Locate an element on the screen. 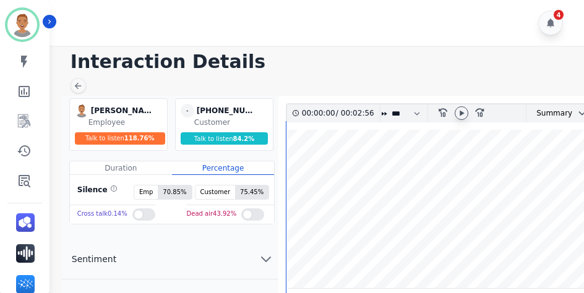 Image resolution: width=584 pixels, height=293 pixels. svg: chevron down is located at coordinates (266, 259).